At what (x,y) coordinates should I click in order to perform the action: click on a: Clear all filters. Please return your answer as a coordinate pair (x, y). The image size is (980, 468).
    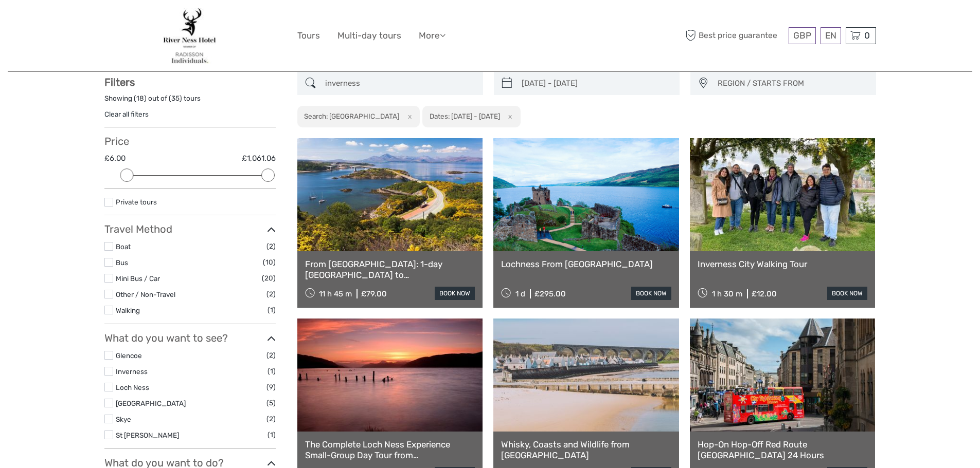
    Looking at the image, I should click on (127, 114).